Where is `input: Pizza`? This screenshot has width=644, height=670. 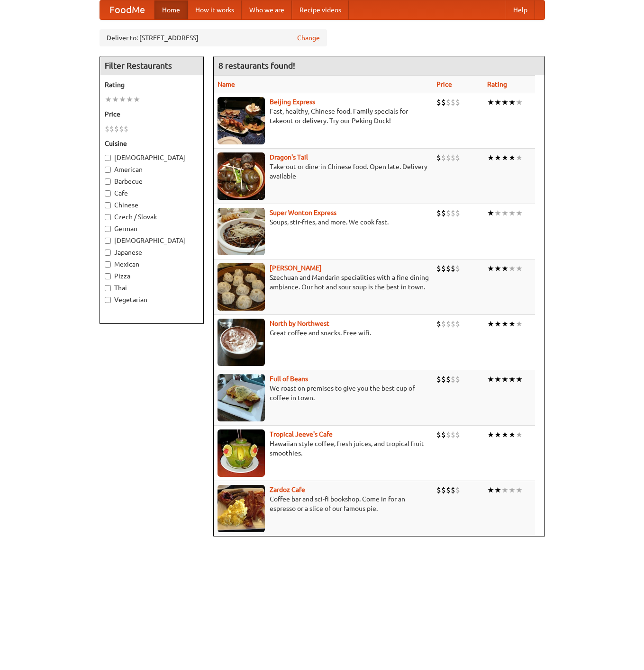
input: Pizza is located at coordinates (108, 276).